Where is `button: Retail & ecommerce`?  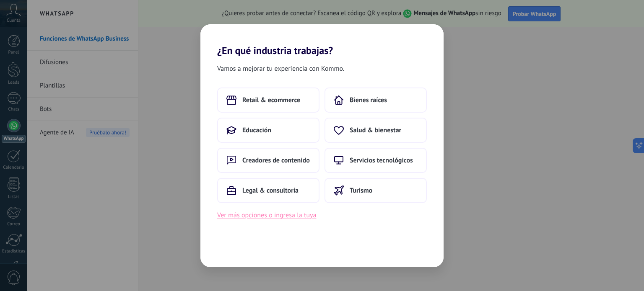 button: Retail & ecommerce is located at coordinates (268, 100).